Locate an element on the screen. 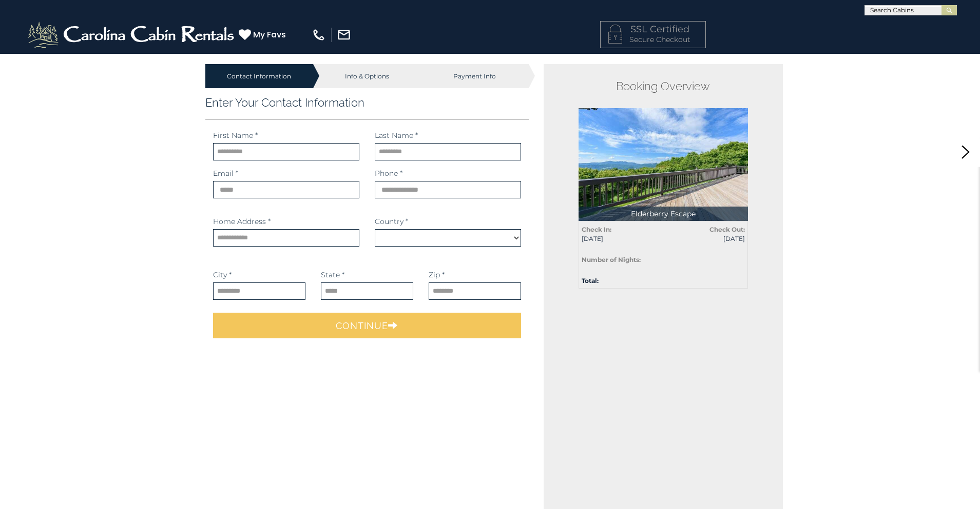 This screenshot has width=980, height=509. label: State * is located at coordinates (332, 275).